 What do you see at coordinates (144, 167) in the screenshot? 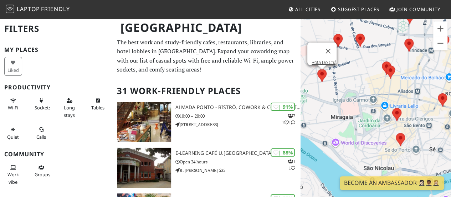
I see `img: e-learning Café U.Porto` at bounding box center [144, 167].